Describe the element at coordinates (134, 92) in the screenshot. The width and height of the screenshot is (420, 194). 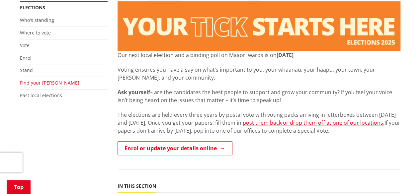
I see `strong: Ask yourself` at that location.